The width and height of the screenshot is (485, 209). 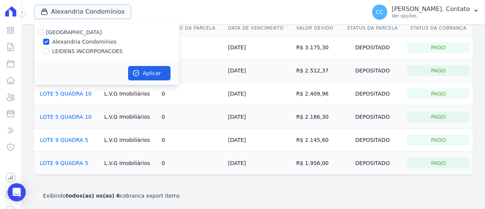 I want to click on td: R$ 2.512,37, so click(x=317, y=70).